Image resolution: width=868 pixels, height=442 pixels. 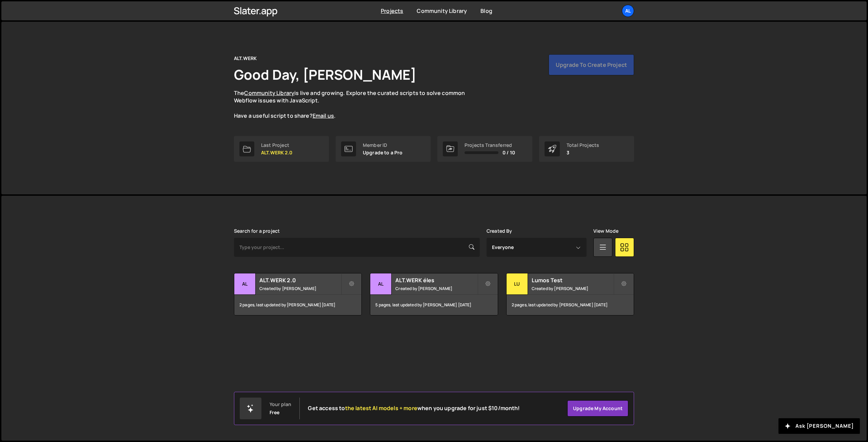 What do you see at coordinates (277, 145) in the screenshot?
I see `div: Last Project` at bounding box center [277, 145].